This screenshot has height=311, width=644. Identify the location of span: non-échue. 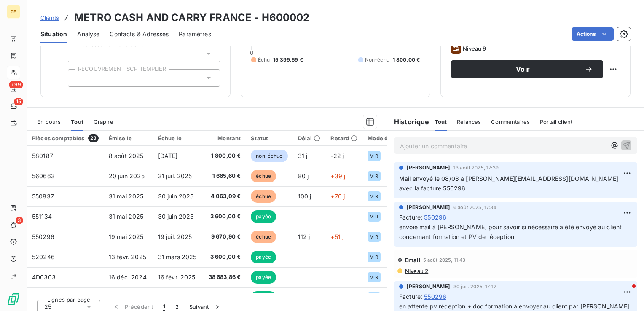
(269, 156).